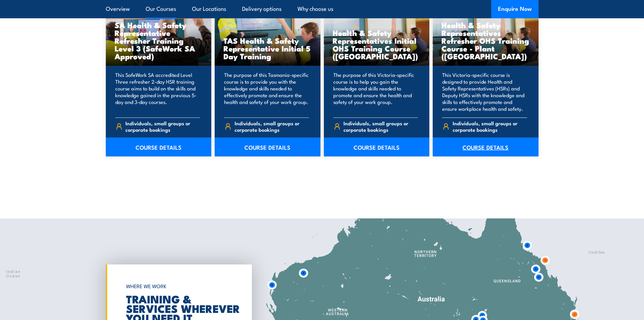 This screenshot has height=320, width=644. I want to click on h6: WHERE WE WORK, so click(177, 286).